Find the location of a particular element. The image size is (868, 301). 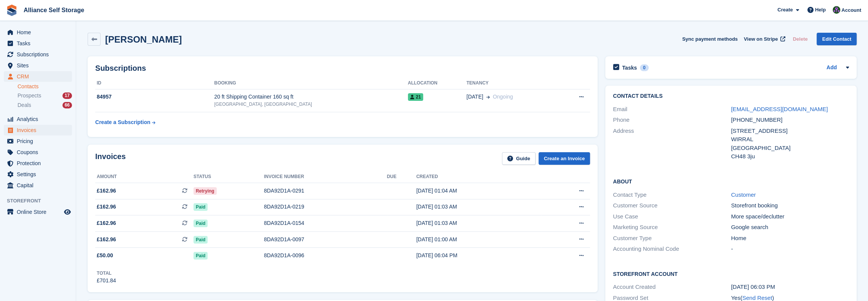

span: Retrying is located at coordinates (205, 191).